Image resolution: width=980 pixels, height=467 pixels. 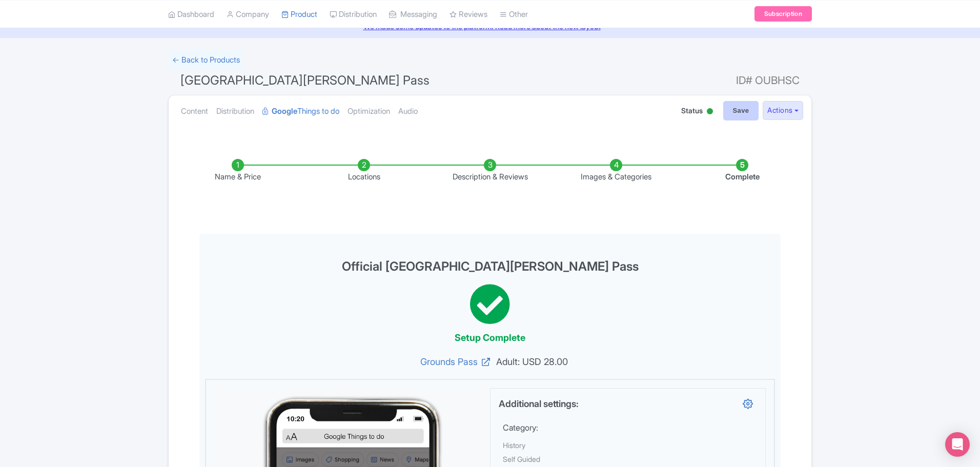 I want to click on li: Description & Reviews, so click(x=490, y=170).